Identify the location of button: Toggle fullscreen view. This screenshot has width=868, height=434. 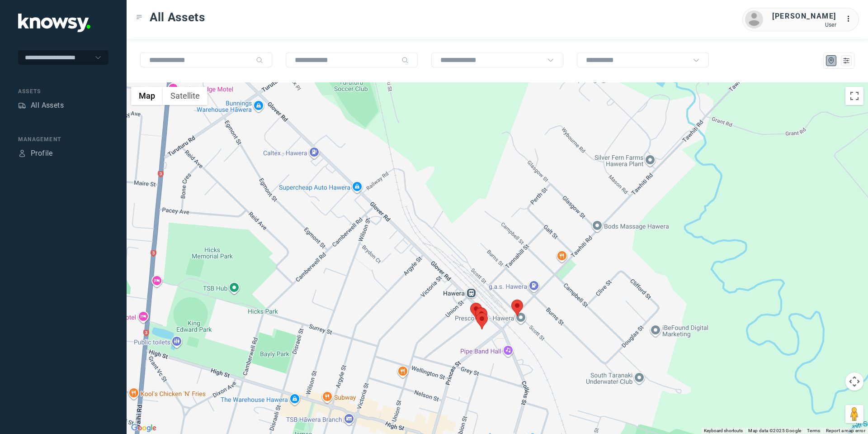
(855, 96).